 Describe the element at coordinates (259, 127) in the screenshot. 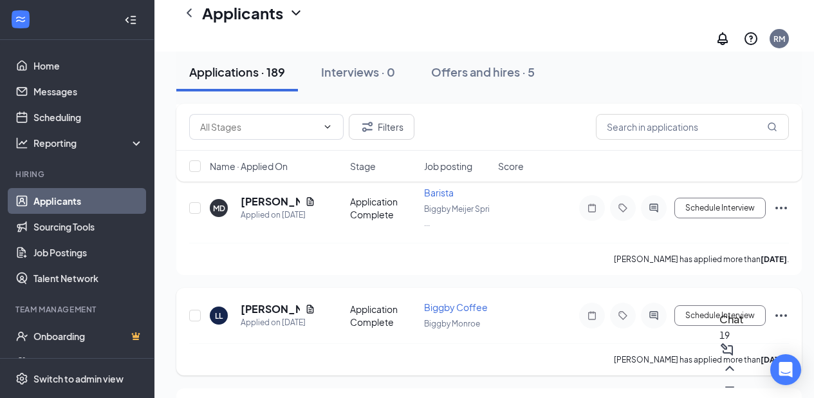

I see `input: All Stages` at that location.